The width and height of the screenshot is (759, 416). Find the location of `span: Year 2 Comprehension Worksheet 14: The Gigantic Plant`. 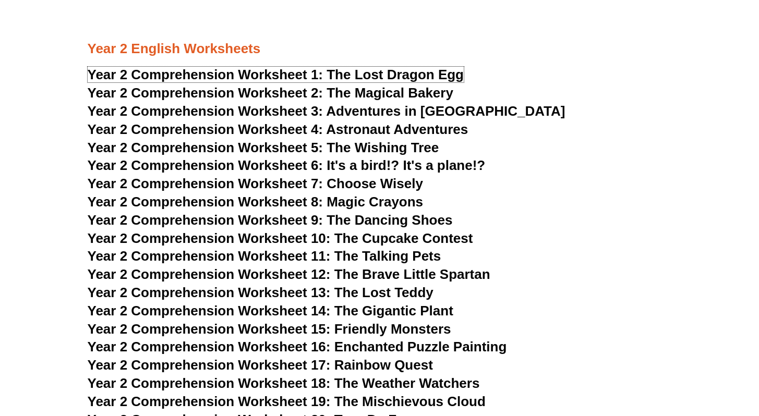

span: Year 2 Comprehension Worksheet 14: The Gigantic Plant is located at coordinates (270, 311).